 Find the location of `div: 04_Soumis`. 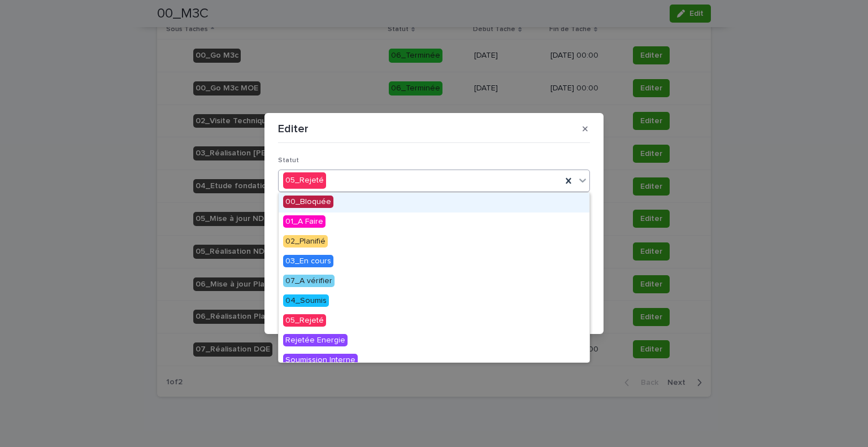

div: 04_Soumis is located at coordinates (434, 301).